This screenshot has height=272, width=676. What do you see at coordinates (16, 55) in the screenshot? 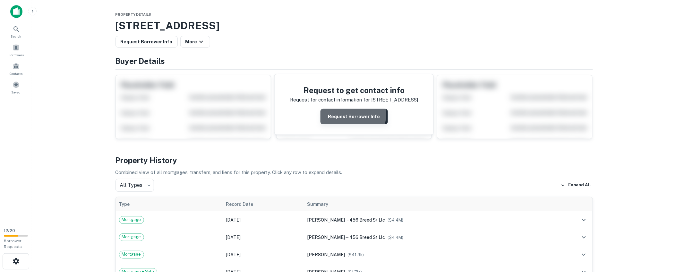
I see `span: Borrowers` at bounding box center [16, 55].